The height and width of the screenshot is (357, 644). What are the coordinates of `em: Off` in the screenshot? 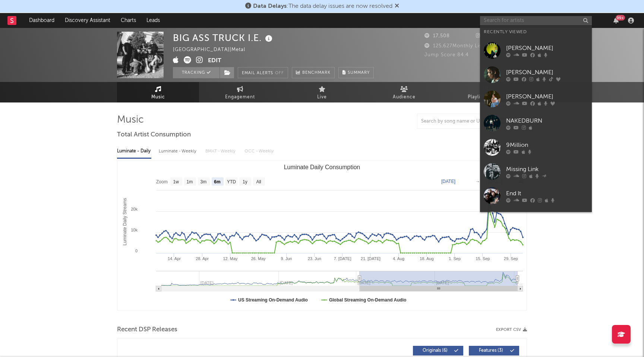 It's located at (279, 73).